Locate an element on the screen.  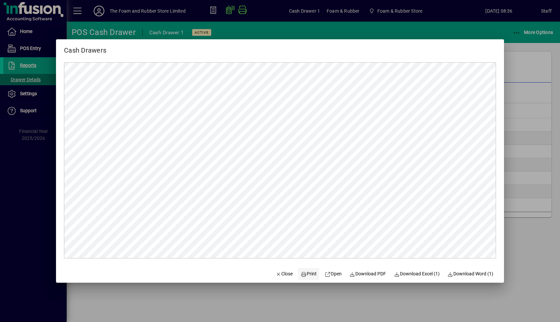
a: Download PDF is located at coordinates (368, 274).